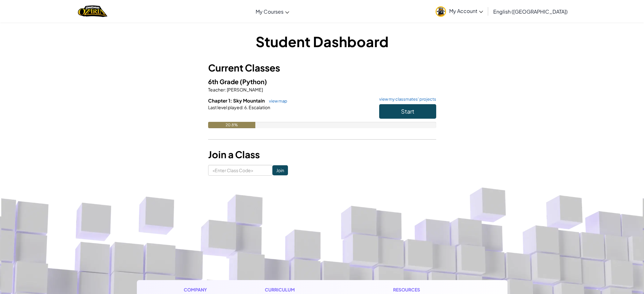 The image size is (644, 294). Describe the element at coordinates (466, 11) in the screenshot. I see `span: My Account` at that location.